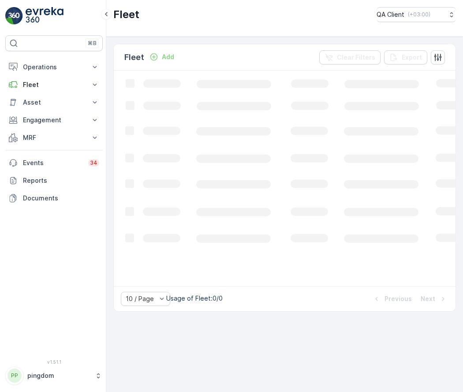  I want to click on button: Previous, so click(392, 299).